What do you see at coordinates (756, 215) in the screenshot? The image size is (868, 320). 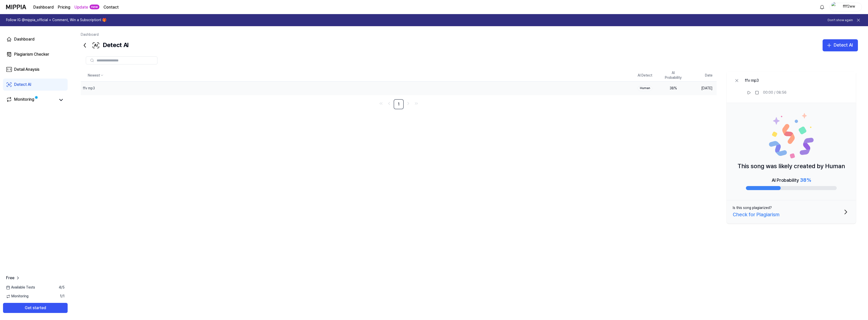 I see `div: Check for Plagiarism` at bounding box center [756, 215].